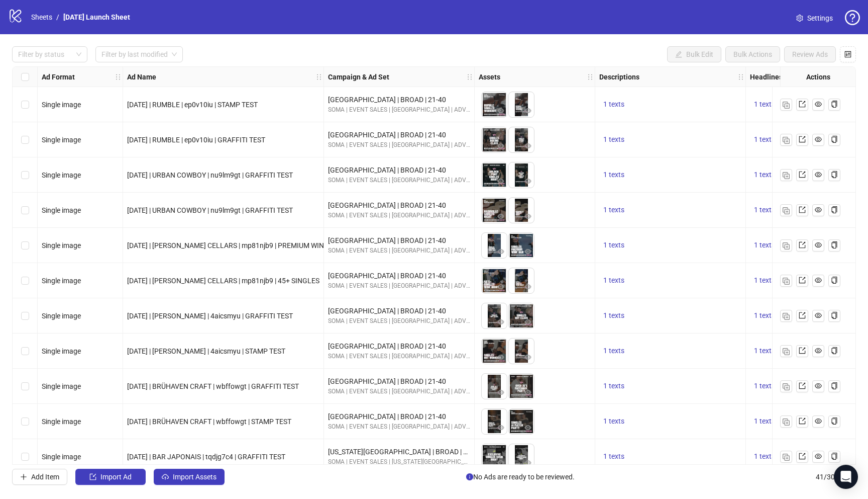  Describe the element at coordinates (25, 280) in the screenshot. I see `div: Select row 6` at that location.